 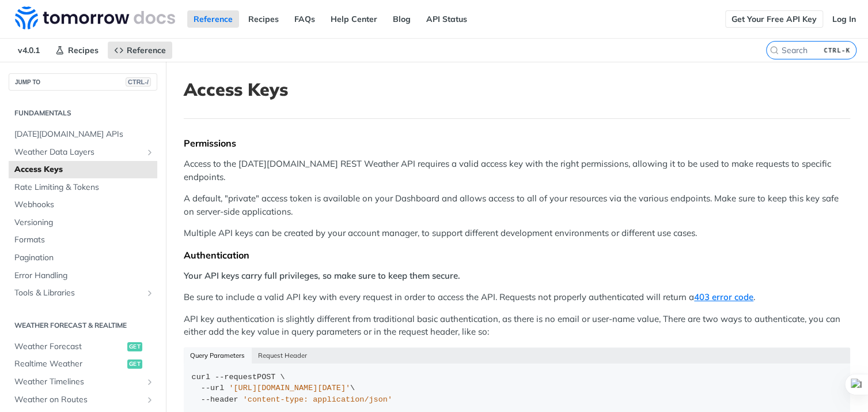 I want to click on strong: Your API keys carry full privileges, so make sure to keep them secure., so click(x=322, y=275).